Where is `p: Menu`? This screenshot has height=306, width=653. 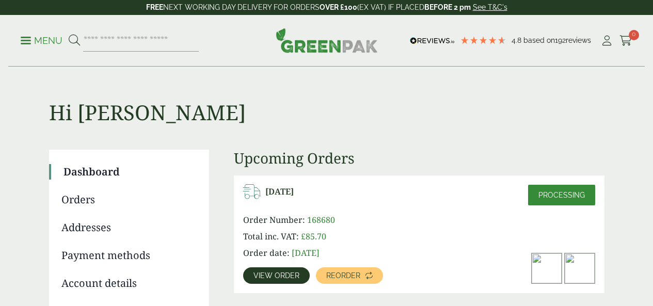
p: Menu is located at coordinates (41, 41).